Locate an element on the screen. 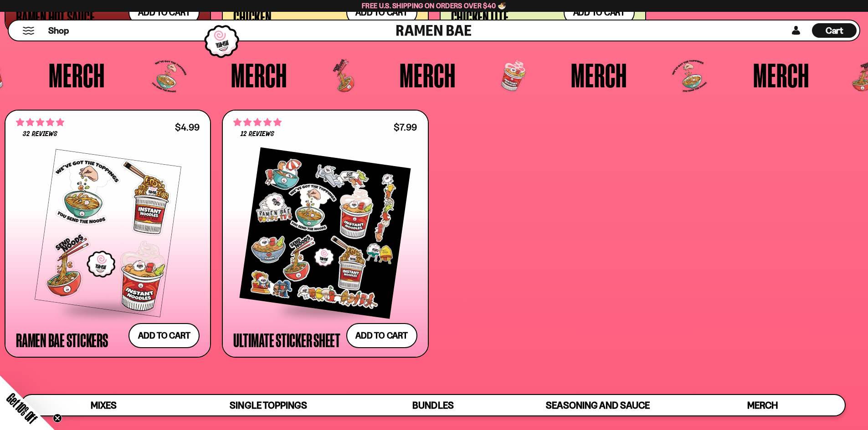  span: Get 10% Off is located at coordinates (22, 408).